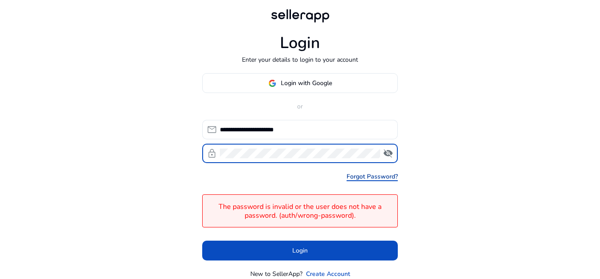 The image size is (600, 279). Describe the element at coordinates (300, 211) in the screenshot. I see `h4: The password is invalid or the user does not have a password. (auth/wrong-password).` at that location.